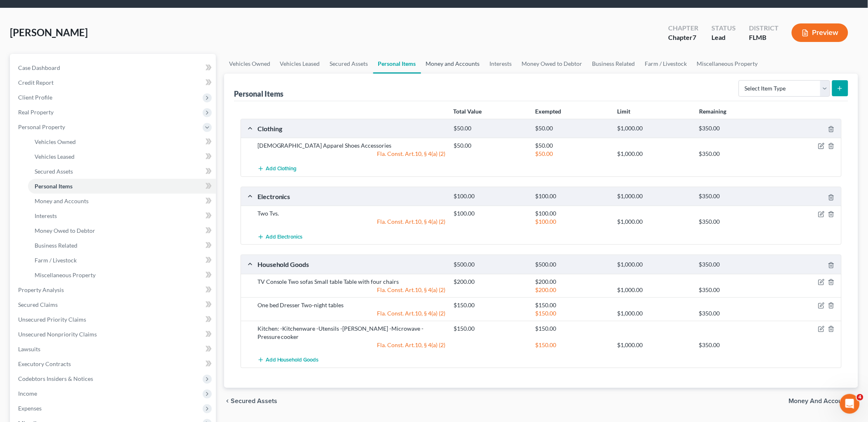 The height and width of the screenshot is (422, 868). What do you see at coordinates (29, 349) in the screenshot?
I see `span: Lawsuits` at bounding box center [29, 349].